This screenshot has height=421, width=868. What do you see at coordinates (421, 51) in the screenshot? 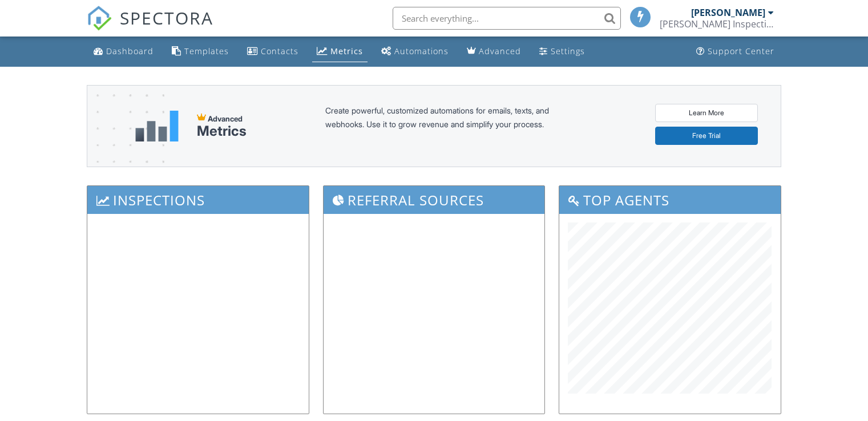
I see `div: Automations` at bounding box center [421, 51].